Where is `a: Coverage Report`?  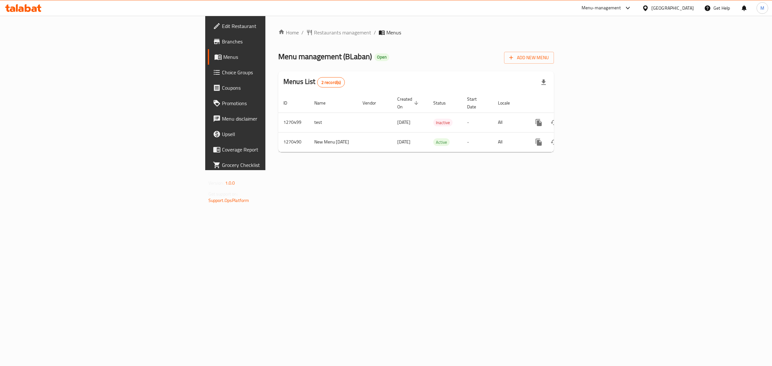
a: Coverage Report is located at coordinates (271, 150).